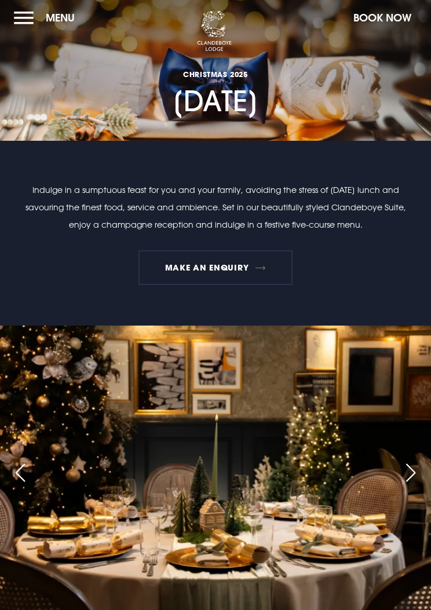  What do you see at coordinates (60, 17) in the screenshot?
I see `span: Menu` at bounding box center [60, 17].